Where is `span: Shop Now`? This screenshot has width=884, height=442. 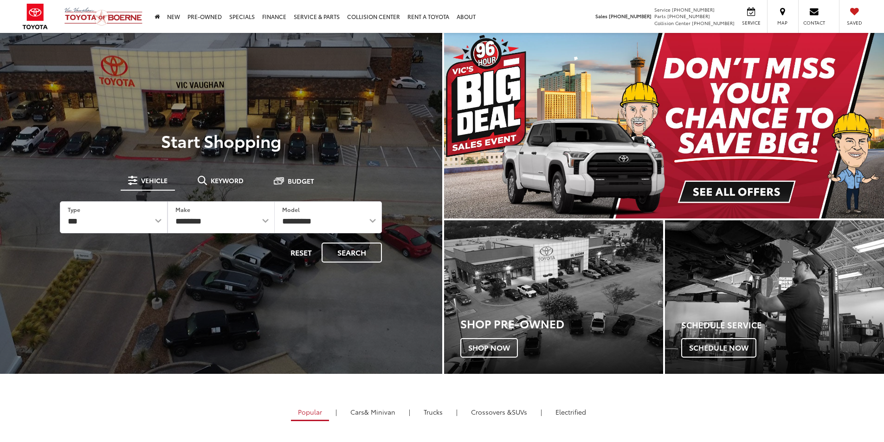 span: Shop Now is located at coordinates (489, 348).